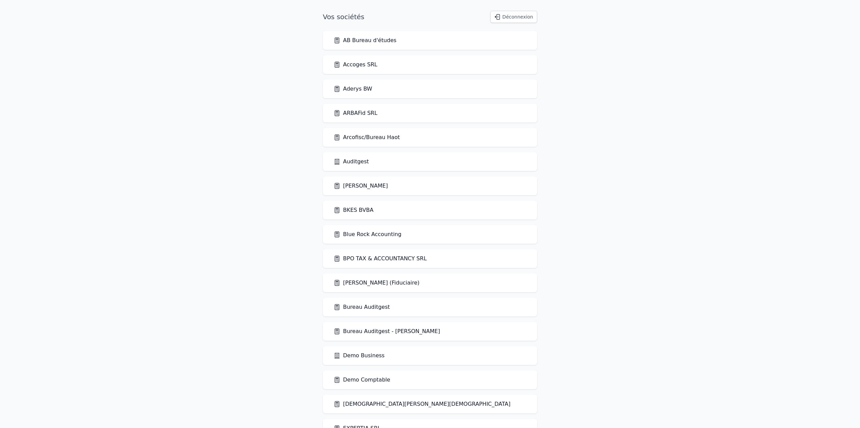 This screenshot has height=428, width=860. What do you see at coordinates (355, 113) in the screenshot?
I see `a: ARBAFid SRL` at bounding box center [355, 113].